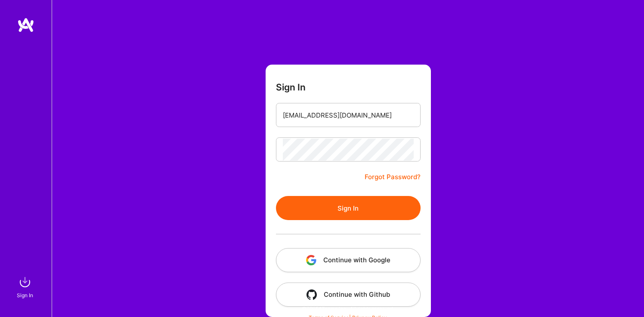 The width and height of the screenshot is (644, 317). I want to click on button: Continue with Github, so click(349, 294).